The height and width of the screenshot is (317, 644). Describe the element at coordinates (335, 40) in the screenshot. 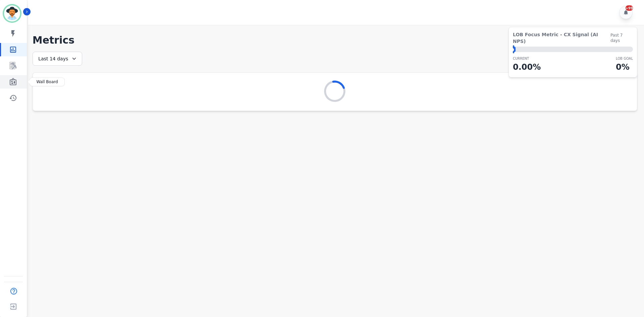

I see `h1: Metrics` at that location.